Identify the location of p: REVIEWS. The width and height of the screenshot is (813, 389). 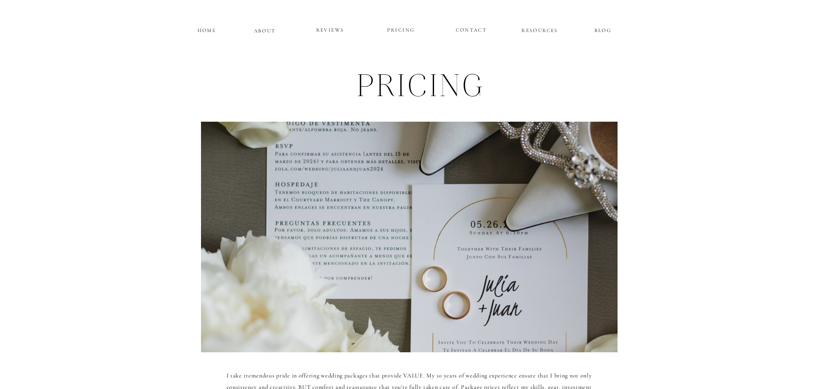
(330, 30).